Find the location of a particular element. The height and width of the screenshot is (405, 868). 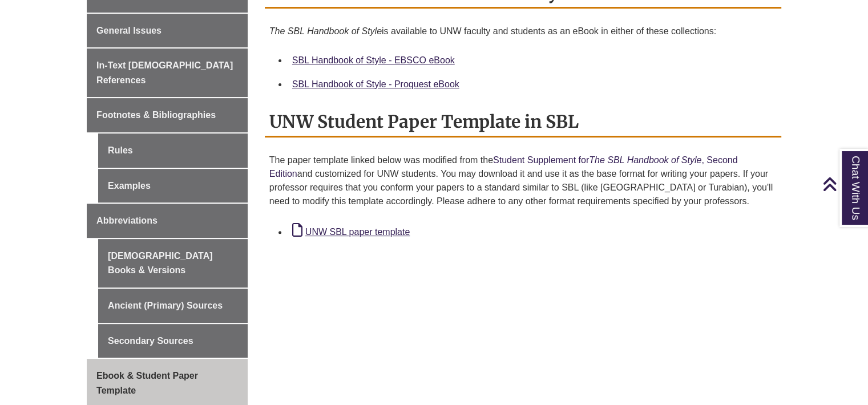

span: Ebook & Student Paper Template is located at coordinates (147, 382).